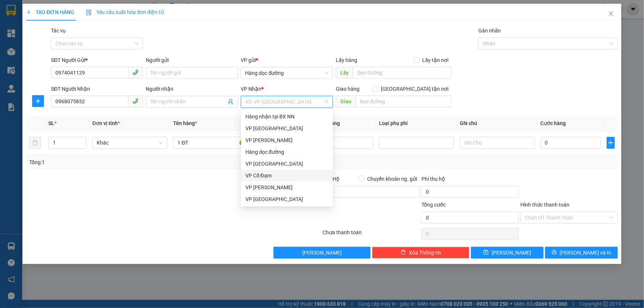 This screenshot has width=644, height=308. Describe the element at coordinates (347, 60) in the screenshot. I see `span: Lấy hàng` at that location.